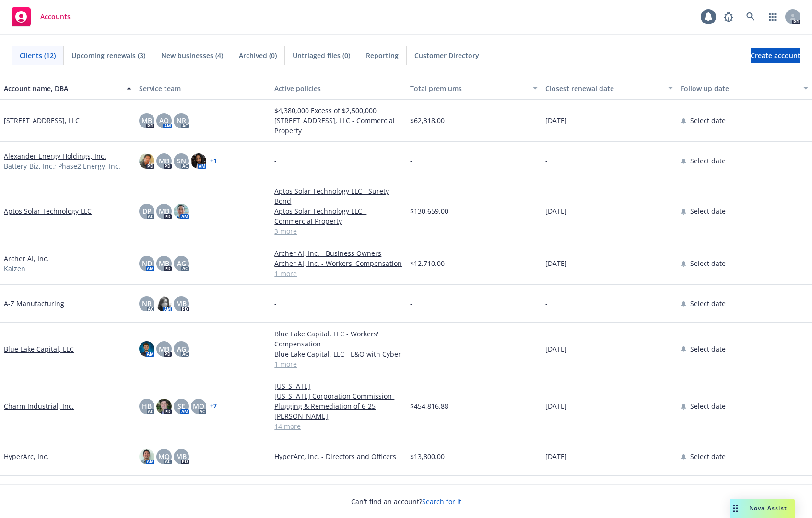 The width and height of the screenshot is (812, 518). Describe the element at coordinates (203, 88) in the screenshot. I see `div: Service team` at that location.